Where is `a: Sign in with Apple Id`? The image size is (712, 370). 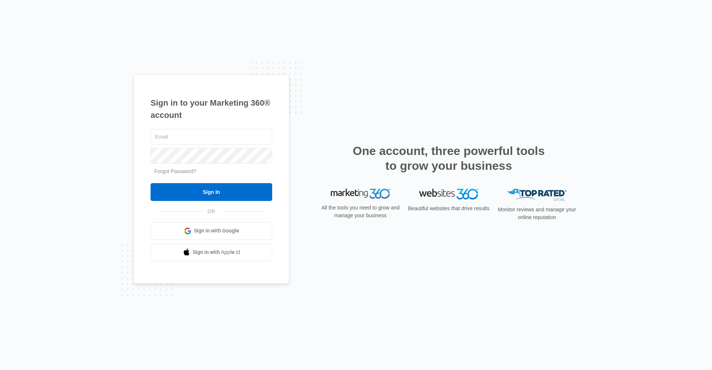 a: Sign in with Apple Id is located at coordinates (211, 253).